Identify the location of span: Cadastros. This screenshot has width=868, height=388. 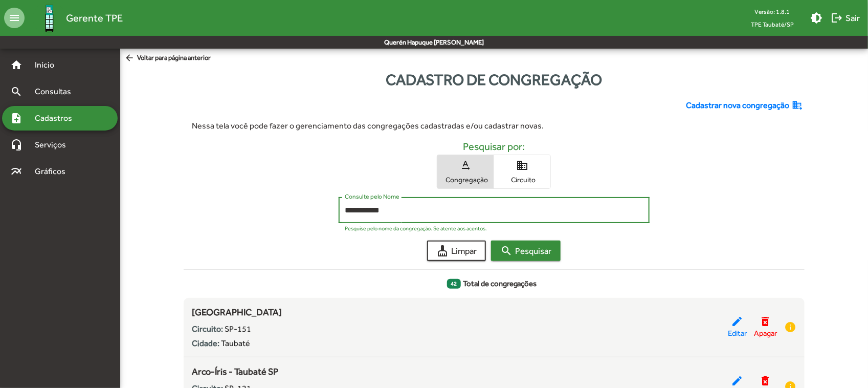
(57, 118).